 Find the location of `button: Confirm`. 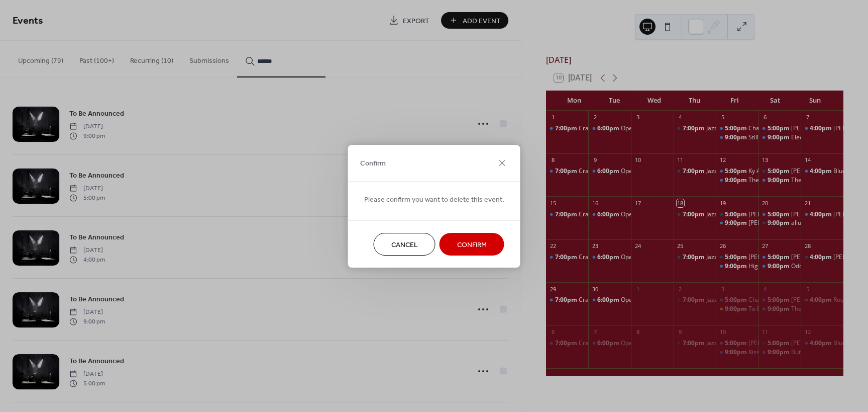

button: Confirm is located at coordinates (472, 244).